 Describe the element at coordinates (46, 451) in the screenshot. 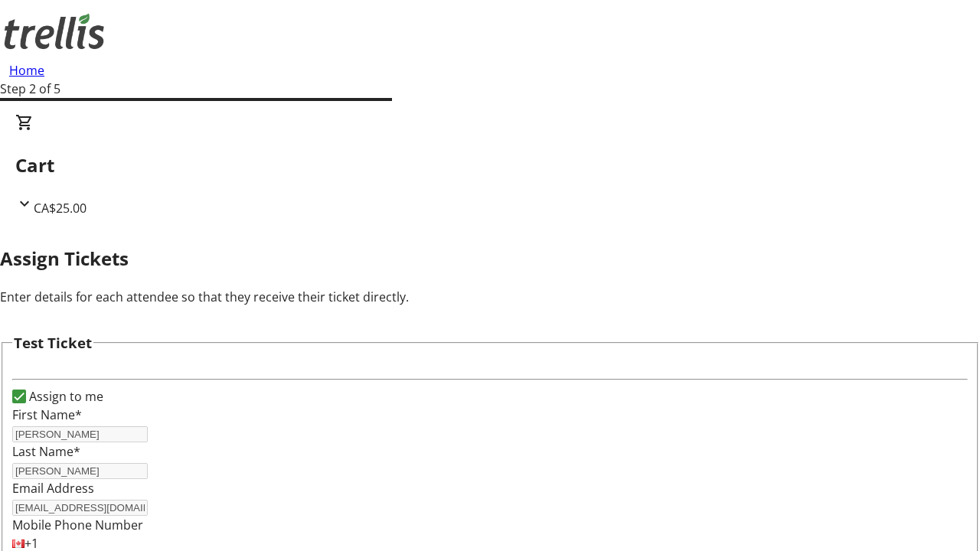

I see `label: Last Name*` at that location.